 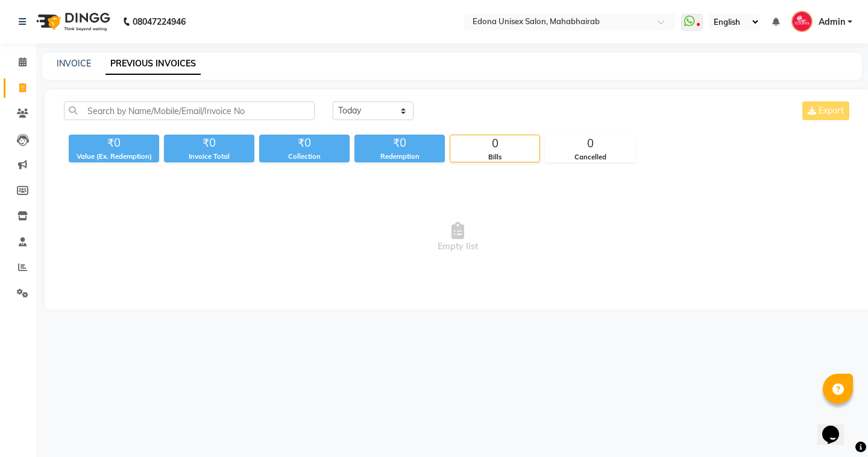 I want to click on div: Bills, so click(x=495, y=157).